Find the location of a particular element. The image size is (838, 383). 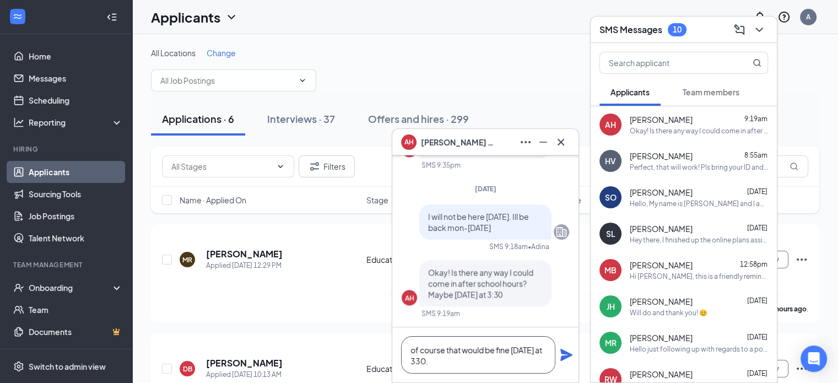

svg: Plane is located at coordinates (566, 355).